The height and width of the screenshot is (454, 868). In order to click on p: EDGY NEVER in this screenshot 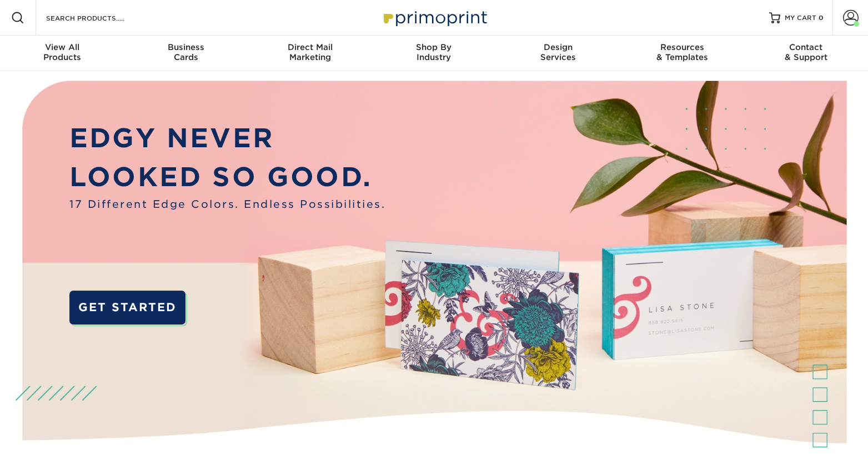, I will do `click(227, 137)`.